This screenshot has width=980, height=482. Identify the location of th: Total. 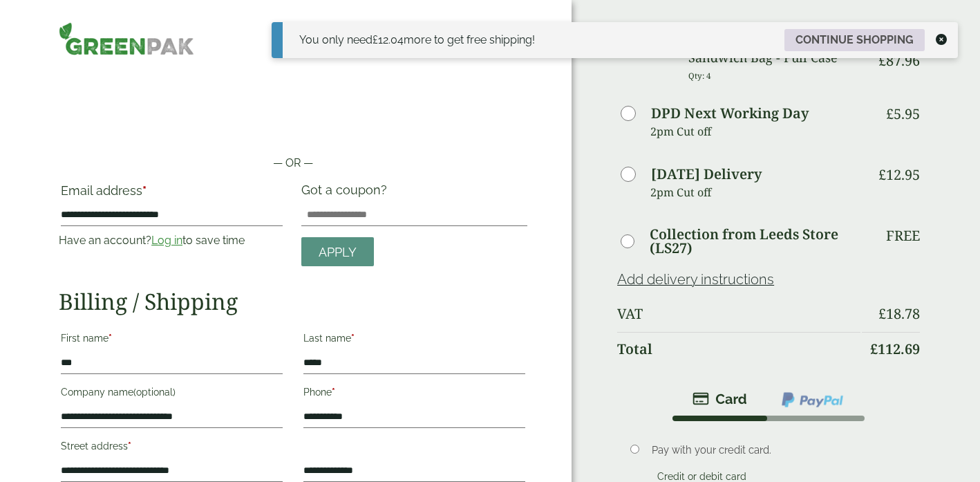
(739, 349).